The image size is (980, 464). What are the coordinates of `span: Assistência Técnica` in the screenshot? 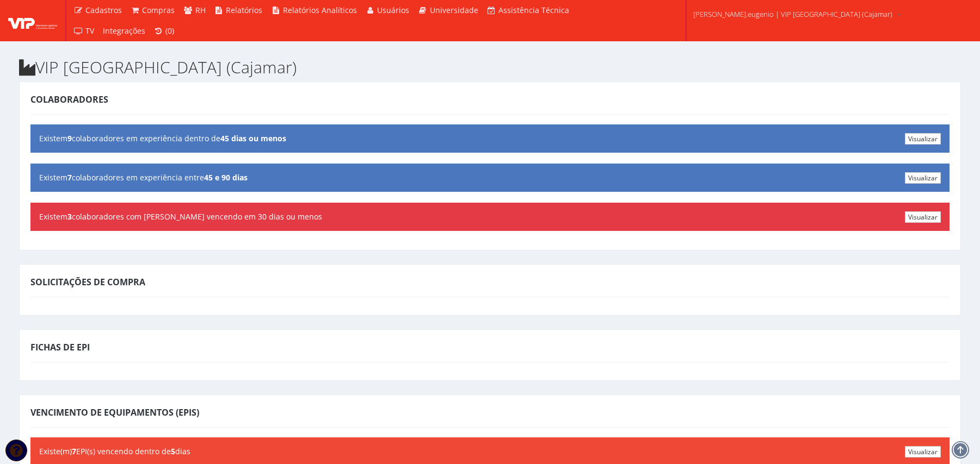 It's located at (534, 9).